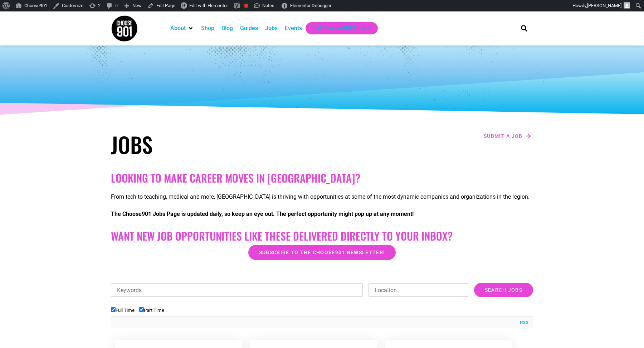  What do you see at coordinates (523, 322) in the screenshot?
I see `a: RSS` at bounding box center [523, 322].